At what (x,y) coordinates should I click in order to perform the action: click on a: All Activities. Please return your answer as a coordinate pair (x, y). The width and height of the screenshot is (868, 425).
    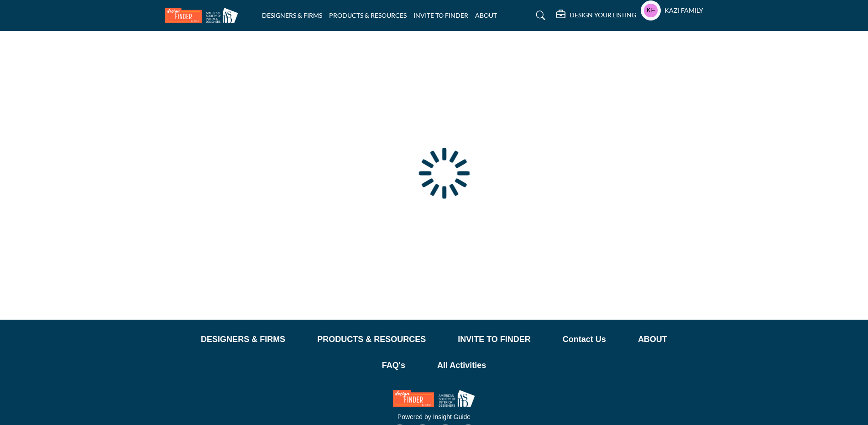
    Looking at the image, I should click on (461, 366).